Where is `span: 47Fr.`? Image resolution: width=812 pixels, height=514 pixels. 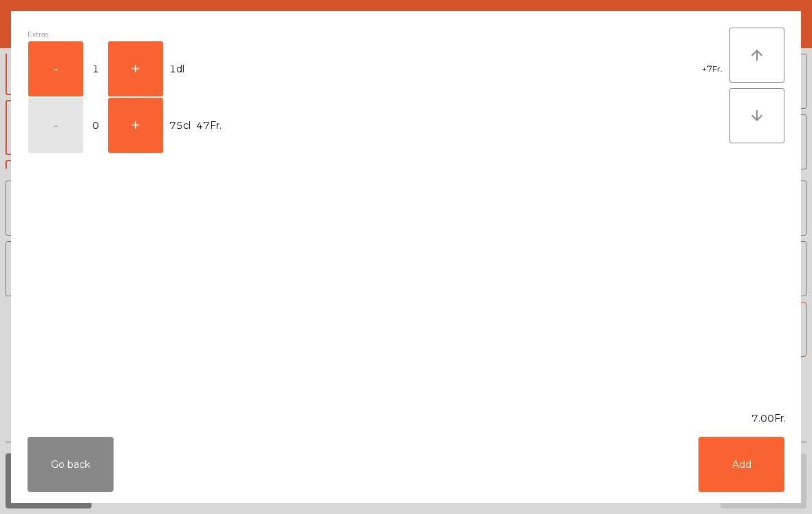
span: 47Fr. is located at coordinates (209, 125).